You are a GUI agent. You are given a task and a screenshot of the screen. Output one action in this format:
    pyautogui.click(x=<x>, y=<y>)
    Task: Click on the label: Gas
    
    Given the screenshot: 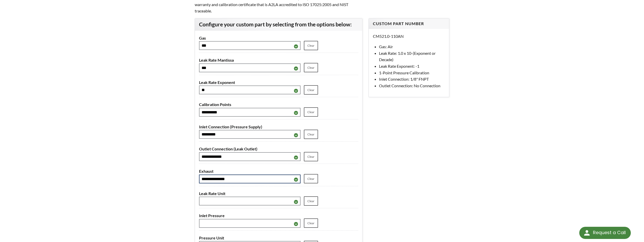 What is the action you would take?
    pyautogui.click(x=278, y=38)
    